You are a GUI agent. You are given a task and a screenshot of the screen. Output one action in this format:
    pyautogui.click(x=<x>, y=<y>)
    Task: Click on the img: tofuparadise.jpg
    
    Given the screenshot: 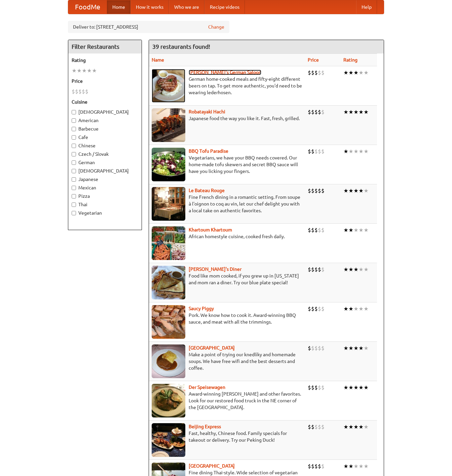 What is the action you would take?
    pyautogui.click(x=169, y=164)
    